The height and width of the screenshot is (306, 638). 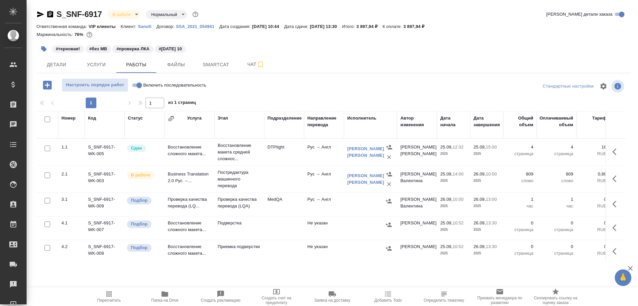 I want to click on div: Можно подбирать исполнителей, so click(x=144, y=224).